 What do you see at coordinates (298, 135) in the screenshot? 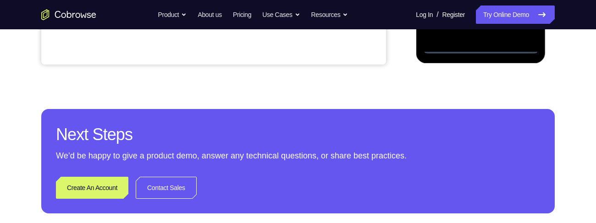
I see `h2: Next Steps` at bounding box center [298, 135].